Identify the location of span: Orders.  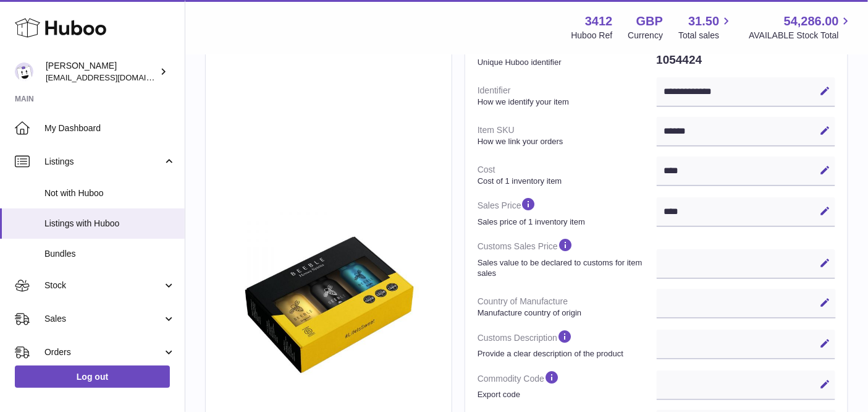
(103, 352).